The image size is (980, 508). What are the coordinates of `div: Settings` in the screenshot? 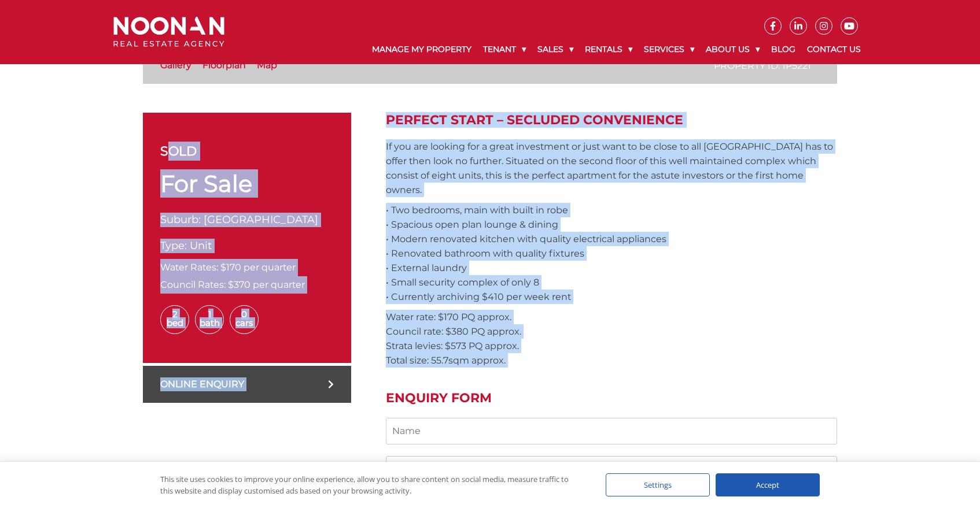 It's located at (657, 485).